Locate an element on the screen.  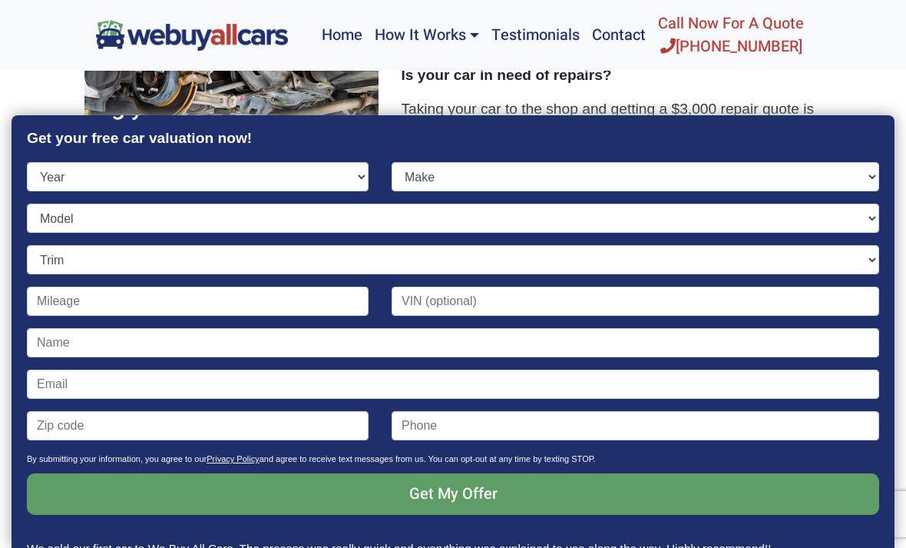
a: Privacy Policy is located at coordinates (233, 458).